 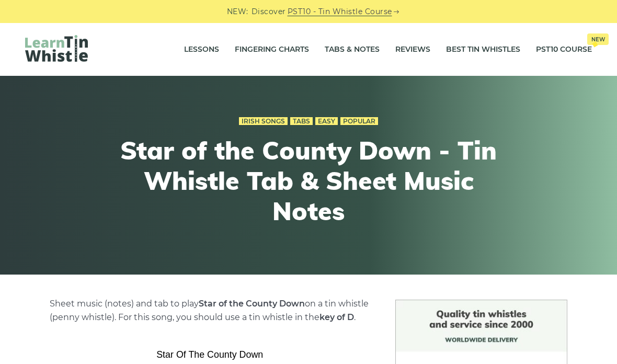 I want to click on a: Easy, so click(x=326, y=121).